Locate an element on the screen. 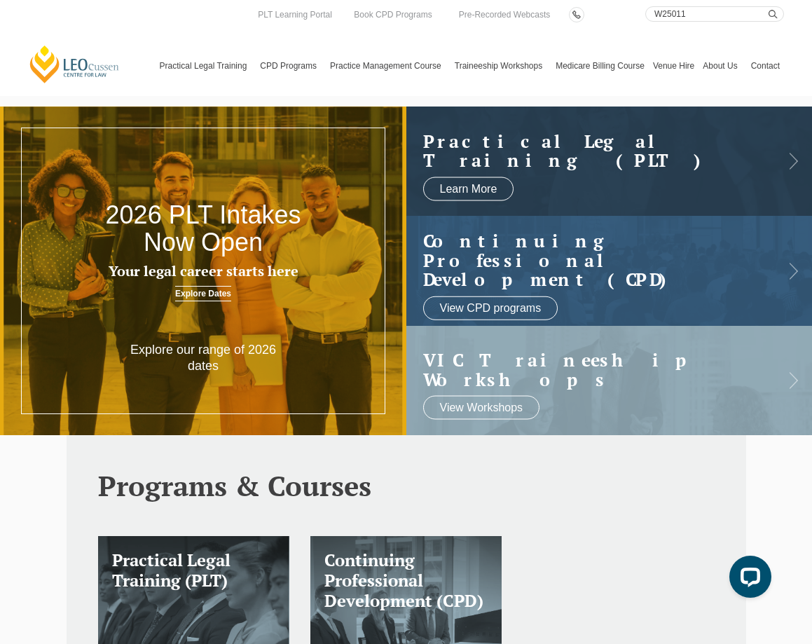  a: Continuing ProfessionalDevelopment (CPD) is located at coordinates (599, 260).